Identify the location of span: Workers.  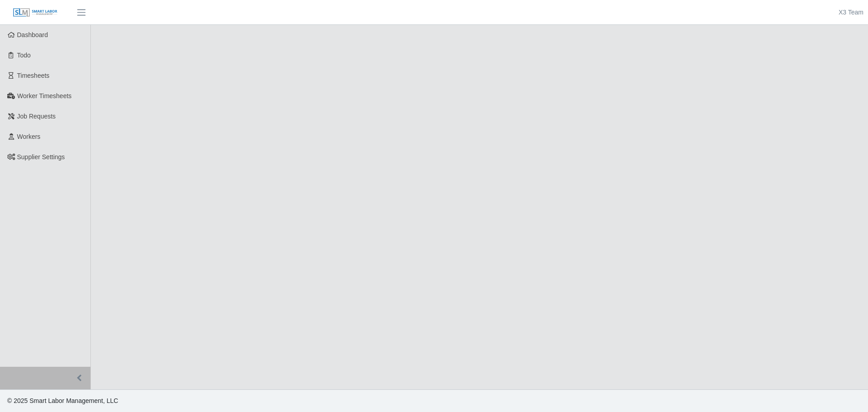
(29, 137).